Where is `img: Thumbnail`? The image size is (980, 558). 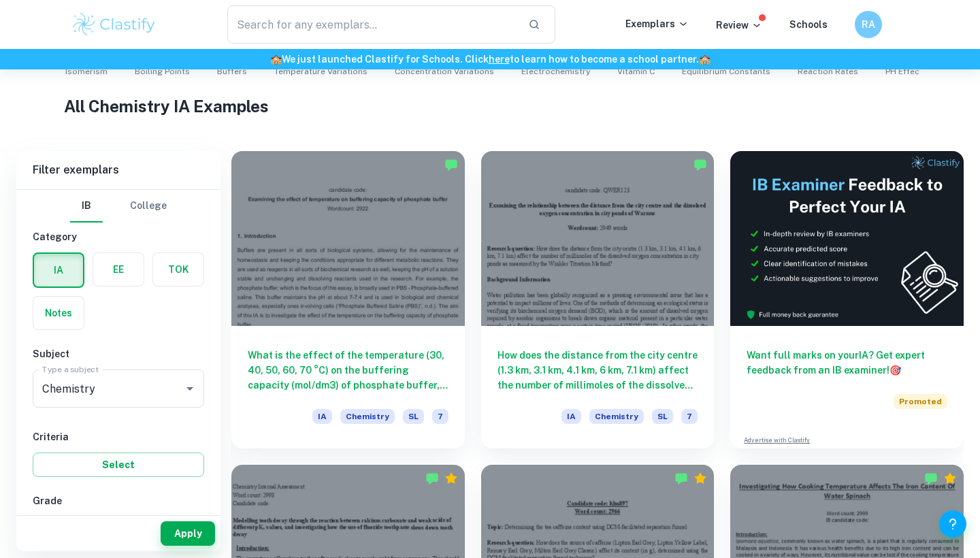 img: Thumbnail is located at coordinates (846, 239).